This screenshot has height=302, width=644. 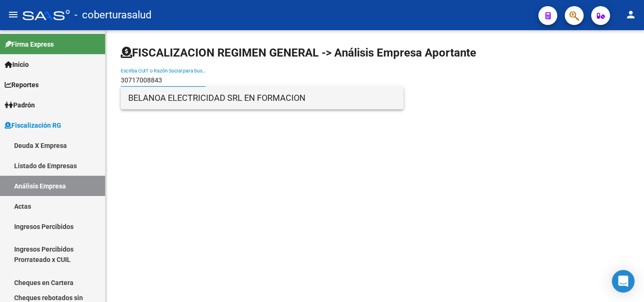 What do you see at coordinates (16, 65) in the screenshot?
I see `span: Inicio` at bounding box center [16, 65].